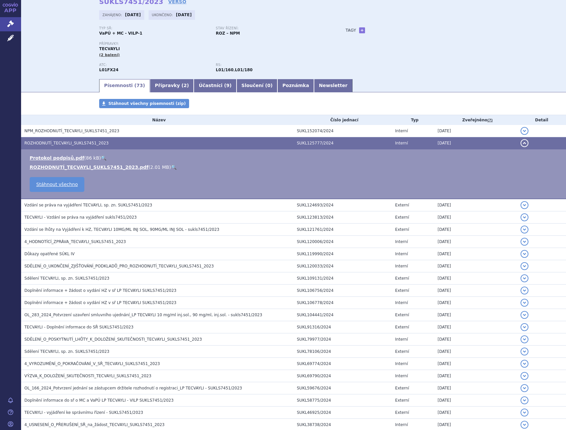 The height and width of the screenshot is (430, 566). Describe the element at coordinates (271, 28) in the screenshot. I see `p: Stav řízení:` at that location.